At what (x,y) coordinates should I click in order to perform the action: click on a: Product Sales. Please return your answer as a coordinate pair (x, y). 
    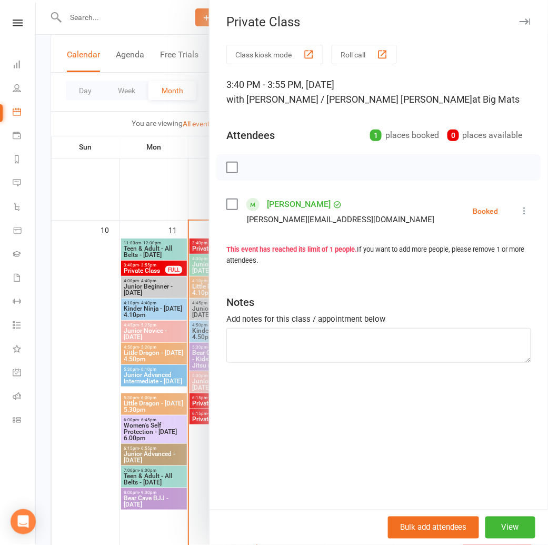
    Looking at the image, I should click on (24, 231).